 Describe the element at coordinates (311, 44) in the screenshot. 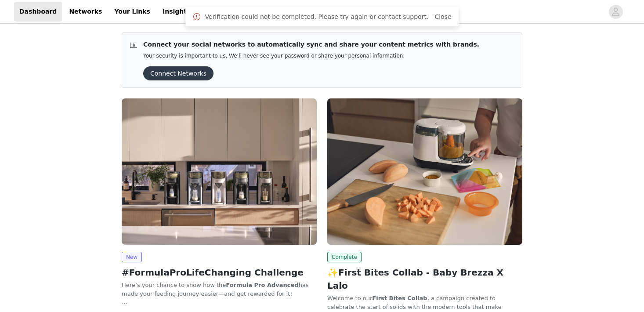

I see `p: Connect your social networks to automatically sync and share your content metrics with brands.` at that location.